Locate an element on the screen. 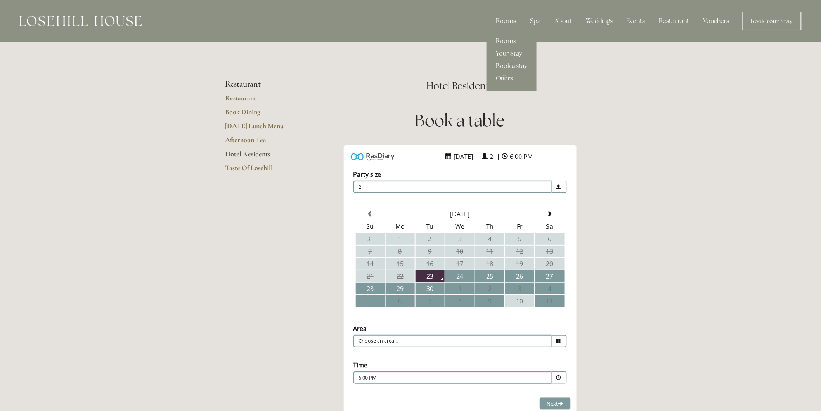 The height and width of the screenshot is (411, 821). td: 26 is located at coordinates (520, 276).